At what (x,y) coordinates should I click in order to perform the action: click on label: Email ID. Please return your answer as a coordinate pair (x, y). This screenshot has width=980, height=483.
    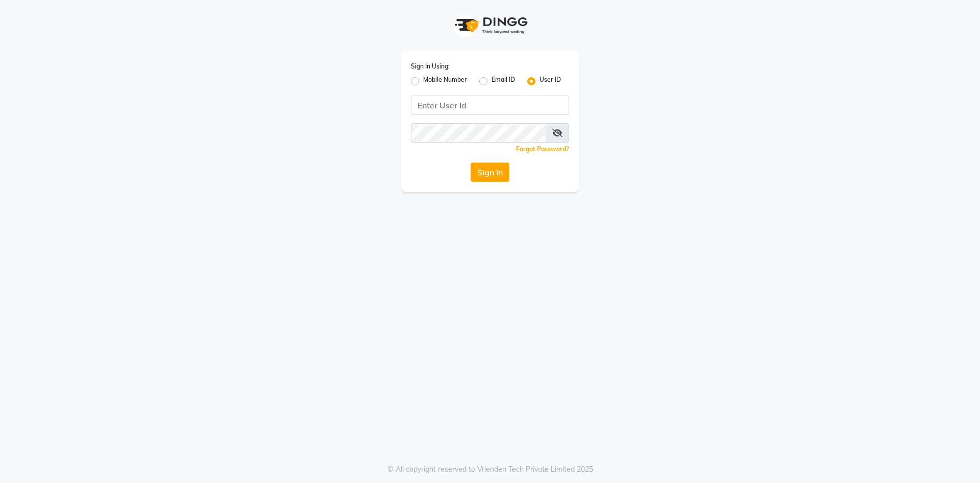
    Looking at the image, I should click on (503, 81).